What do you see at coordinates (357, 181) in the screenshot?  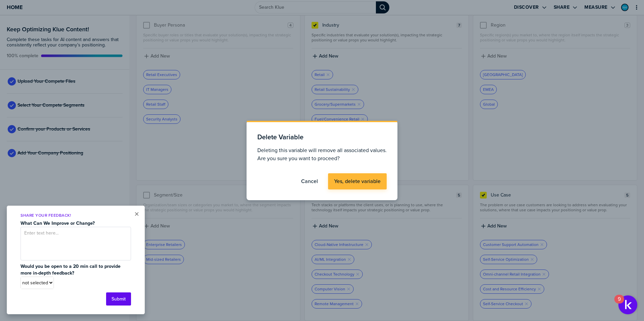 I see `label: Yes, delete variable` at bounding box center [357, 181].